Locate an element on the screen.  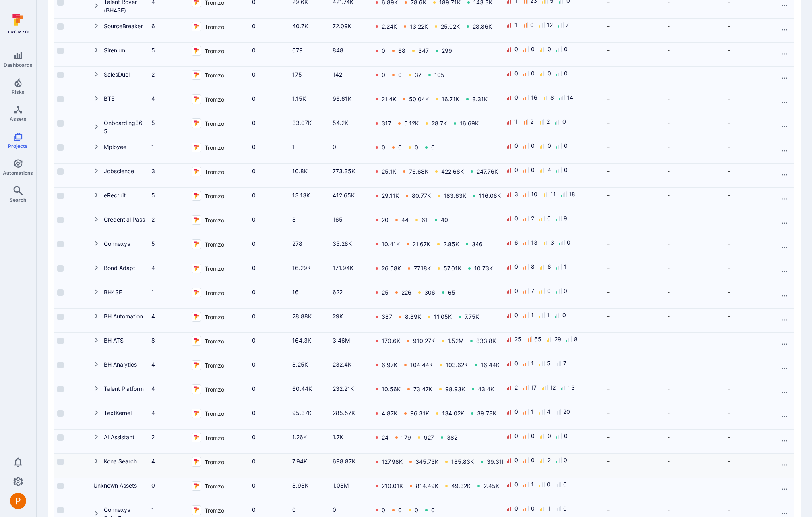
span: Projects is located at coordinates (18, 146).